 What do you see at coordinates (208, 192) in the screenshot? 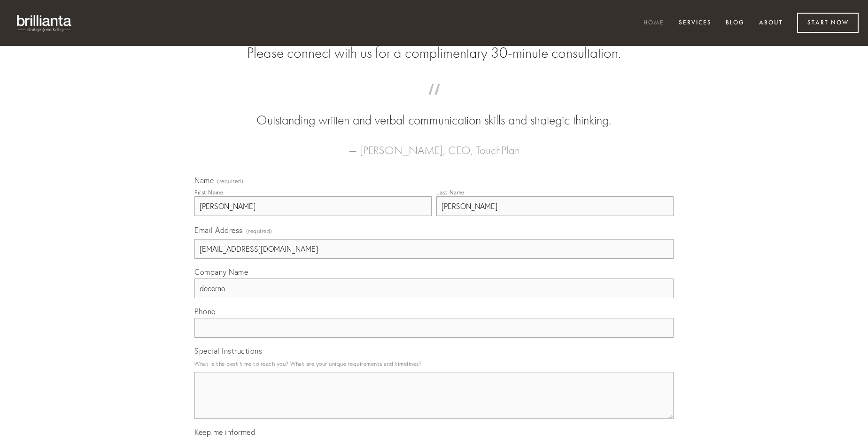
I see `div: First Name` at bounding box center [208, 192].